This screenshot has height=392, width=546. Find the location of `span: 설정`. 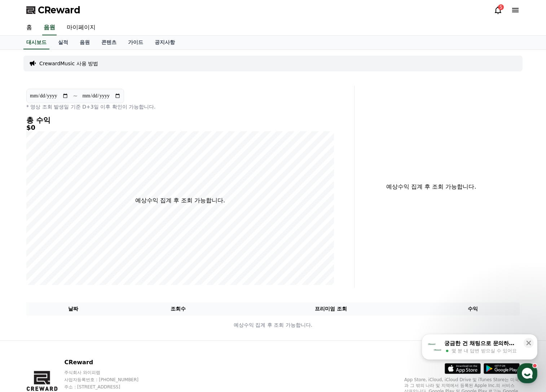

span: 설정 is located at coordinates (116, 242).